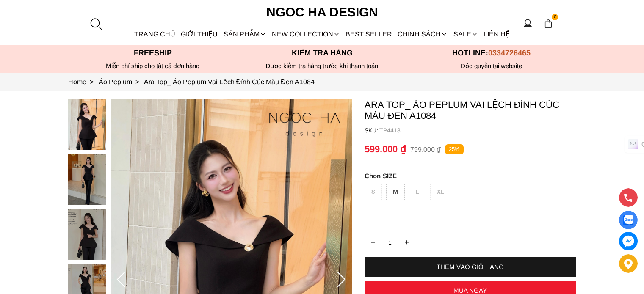 The height and width of the screenshot is (294, 644). I want to click on p: Ara Top_ Áo Peplum Vai Lệch Đính Cúc Màu Đen A1084, so click(470, 110).